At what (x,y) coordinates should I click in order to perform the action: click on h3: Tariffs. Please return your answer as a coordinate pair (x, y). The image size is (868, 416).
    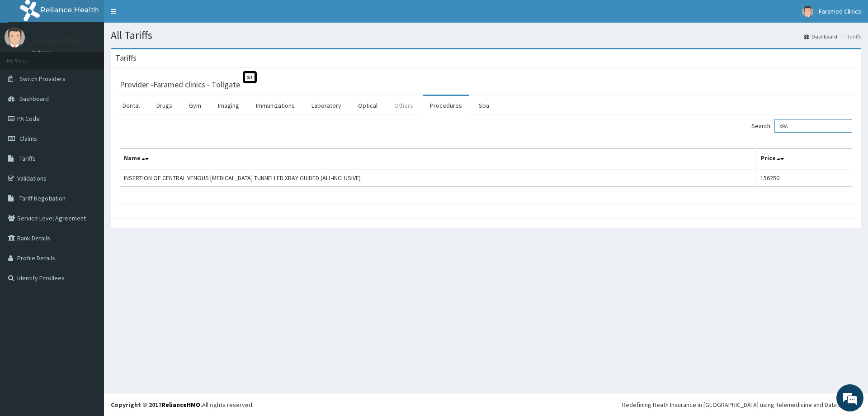
    Looking at the image, I should click on (126, 58).